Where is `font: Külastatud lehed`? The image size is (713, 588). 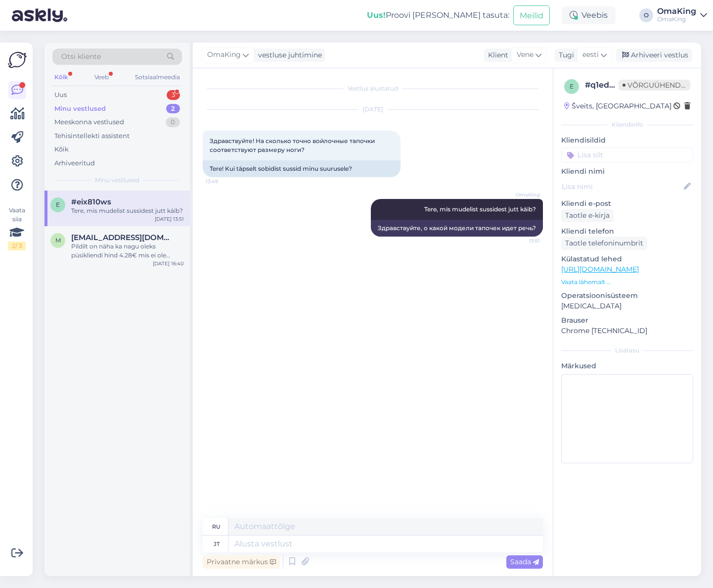 font: Külastatud lehed is located at coordinates (591, 259).